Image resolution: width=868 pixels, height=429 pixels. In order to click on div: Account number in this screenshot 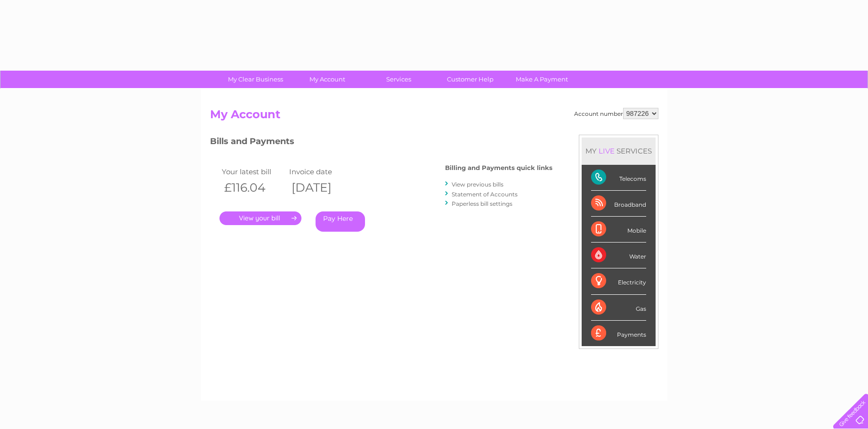, I will do `click(616, 113)`.